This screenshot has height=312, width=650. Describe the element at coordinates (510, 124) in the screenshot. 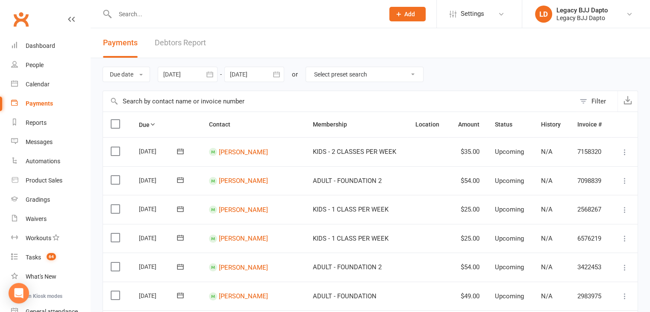

I see `th: Status` at that location.